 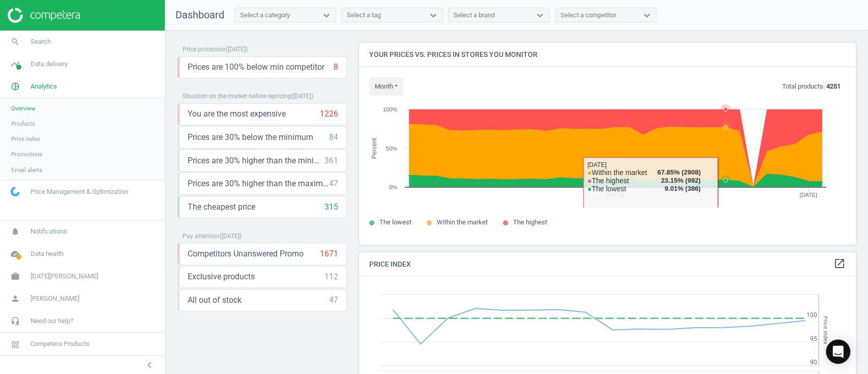 I want to click on img: ajHJNr6hYgQAAAAASUVORK5CYII=, so click(x=44, y=15).